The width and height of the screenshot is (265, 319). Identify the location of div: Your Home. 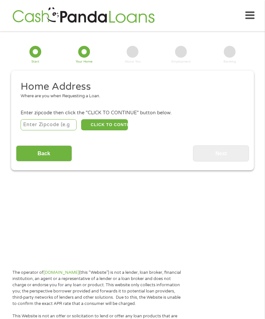
(84, 62).